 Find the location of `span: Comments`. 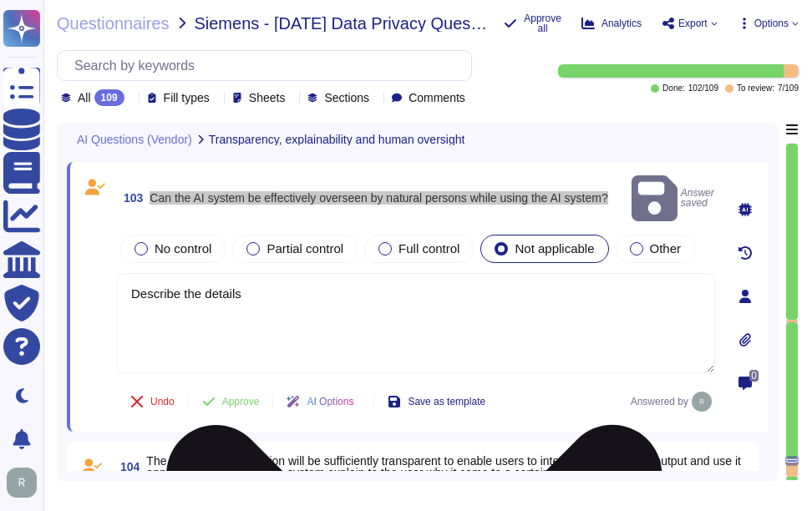

span: Comments is located at coordinates (437, 98).